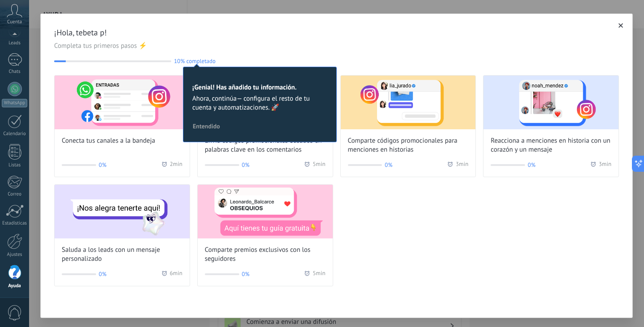 This screenshot has height=327, width=644. Describe the element at coordinates (551, 103) in the screenshot. I see `img: React to story mentions with a heart and personalized message` at that location.